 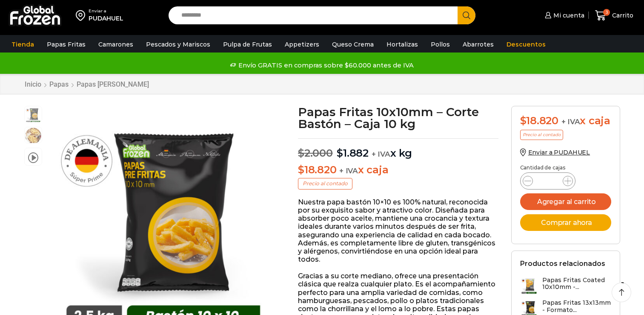 I want to click on bdi: 1.882, so click(x=352, y=153).